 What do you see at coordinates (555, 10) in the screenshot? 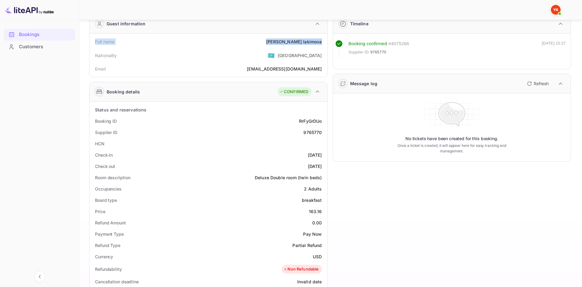
I see `img: Yandex Support` at bounding box center [555, 10].